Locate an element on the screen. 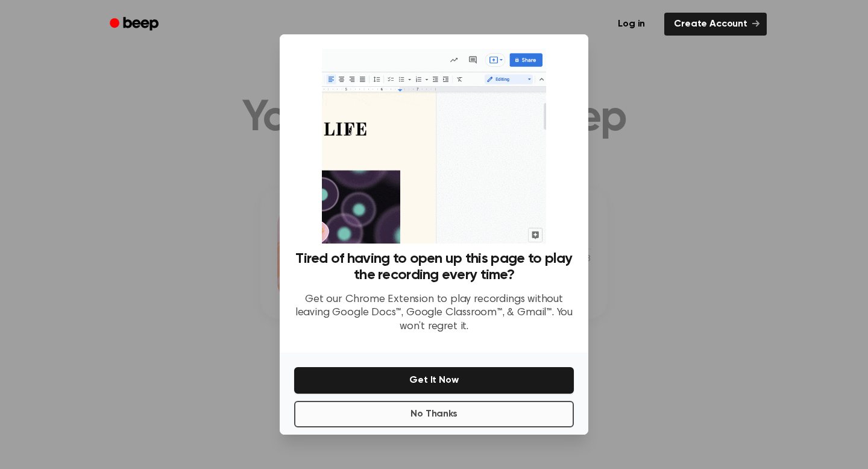 Image resolution: width=868 pixels, height=469 pixels. a: Beep is located at coordinates (135, 24).